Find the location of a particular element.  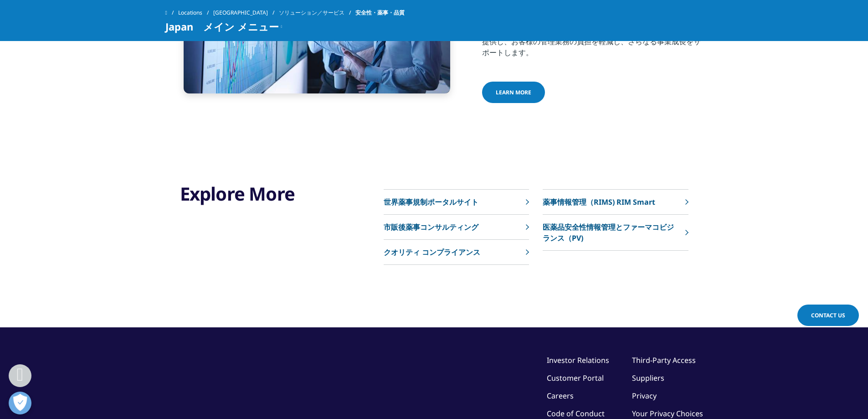

a: Third-Party Access is located at coordinates (664, 361).